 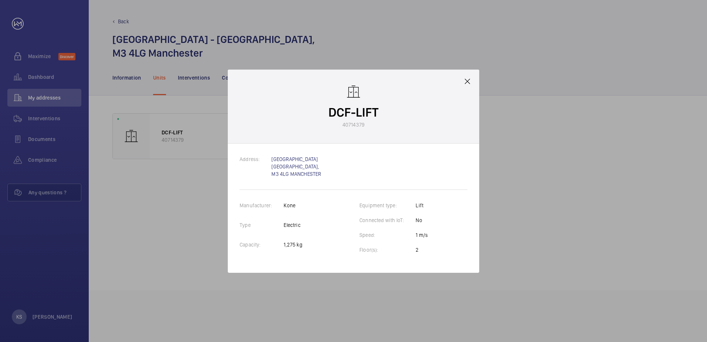 I want to click on label: Floor(s):, so click(x=375, y=250).